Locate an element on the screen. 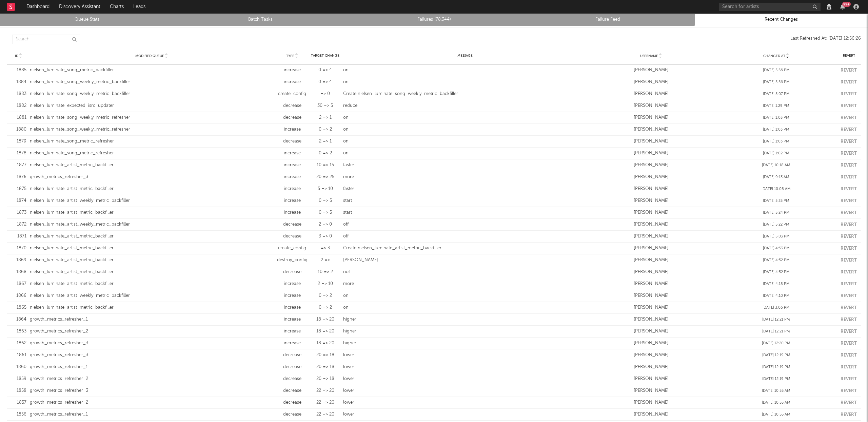 The height and width of the screenshot is (422, 868). span: Changed At is located at coordinates (774, 56).